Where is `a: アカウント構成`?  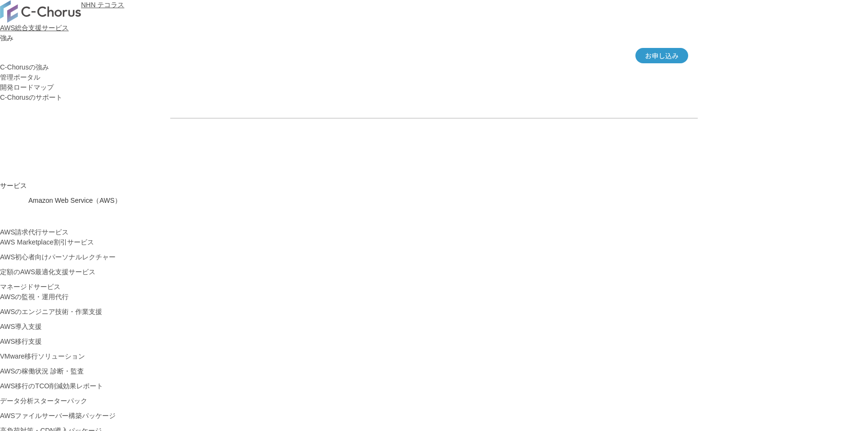
a: アカウント構成 is located at coordinates (553, 56).